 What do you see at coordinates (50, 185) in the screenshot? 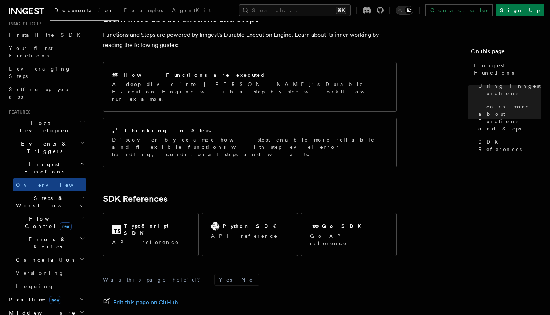
I see `a: Overview` at bounding box center [50, 185].